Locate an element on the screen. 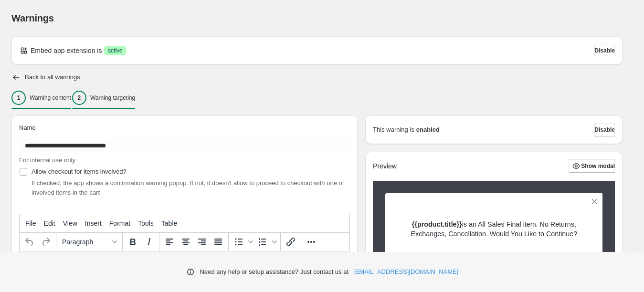 This screenshot has width=644, height=292. div: Numbered list is located at coordinates (267, 242).